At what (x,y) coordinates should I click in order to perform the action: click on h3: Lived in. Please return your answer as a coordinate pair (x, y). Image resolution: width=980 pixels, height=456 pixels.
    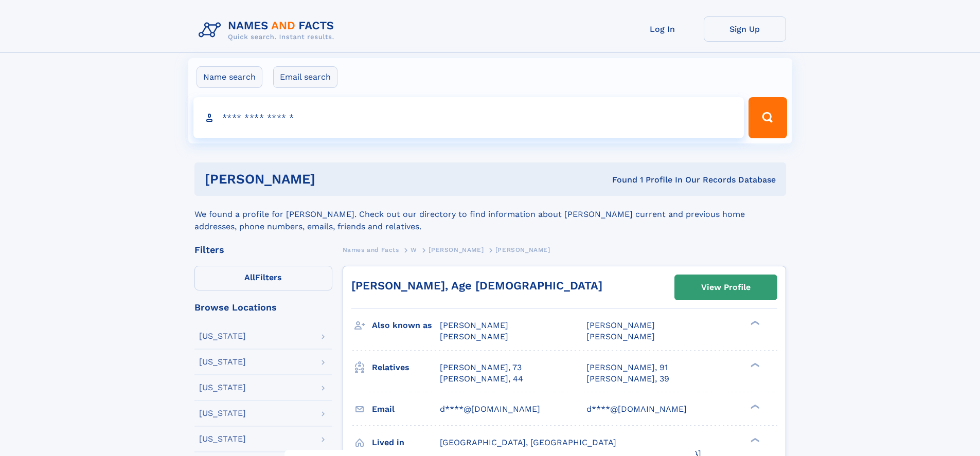
    Looking at the image, I should click on (406, 443).